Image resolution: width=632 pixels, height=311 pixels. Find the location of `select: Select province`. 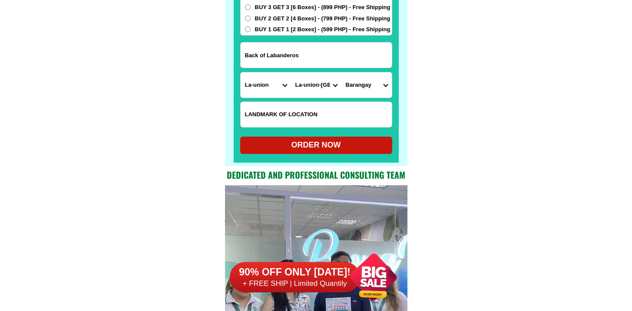

select: Select province is located at coordinates (266, 85).